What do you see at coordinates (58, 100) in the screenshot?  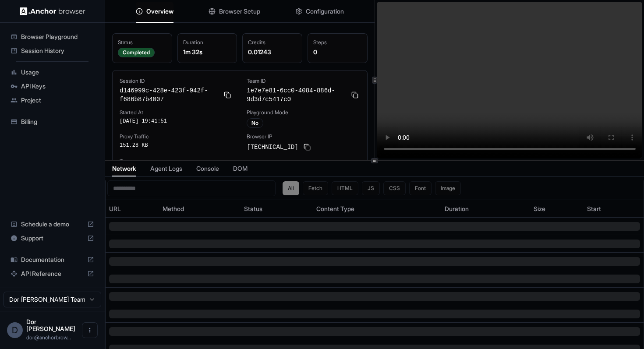 I see `span: Project` at bounding box center [58, 100].